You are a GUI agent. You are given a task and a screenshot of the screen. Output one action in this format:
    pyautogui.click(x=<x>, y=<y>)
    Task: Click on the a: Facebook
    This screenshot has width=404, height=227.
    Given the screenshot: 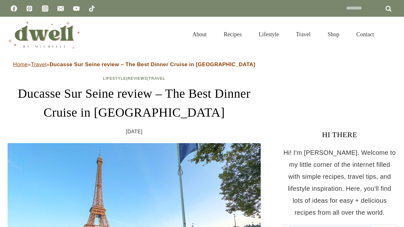 What is the action you would take?
    pyautogui.click(x=14, y=9)
    